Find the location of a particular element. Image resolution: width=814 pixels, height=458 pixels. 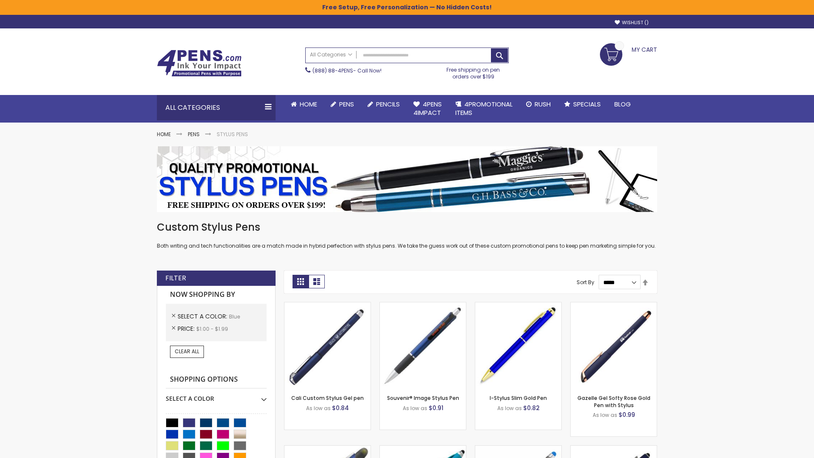

img: Souvenir® Image Stylus Pen-Blue is located at coordinates (423, 345).